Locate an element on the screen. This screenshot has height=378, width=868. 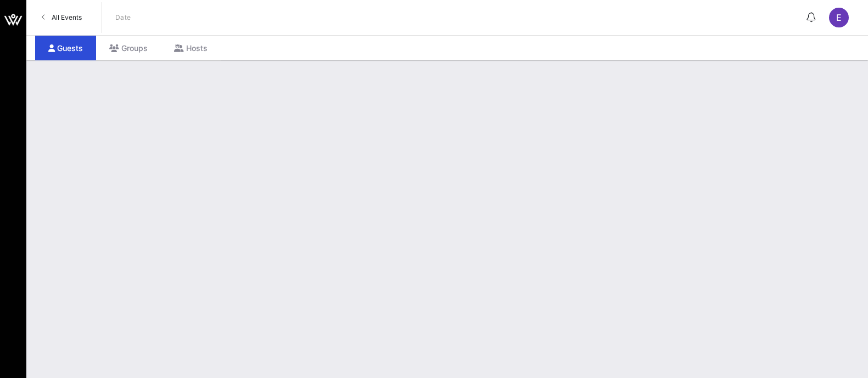
span: E is located at coordinates (839, 18).